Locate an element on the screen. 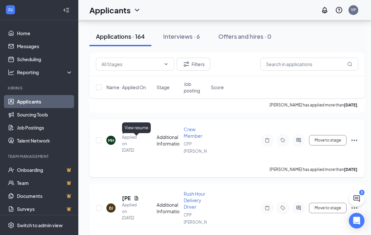 The width and height of the screenshot is (371, 235). div: Reporting is located at coordinates (45, 72).